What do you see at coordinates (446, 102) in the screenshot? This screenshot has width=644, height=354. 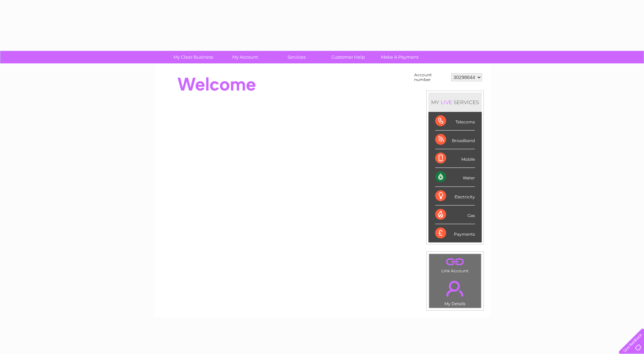 I see `div: LIVE` at bounding box center [446, 102].